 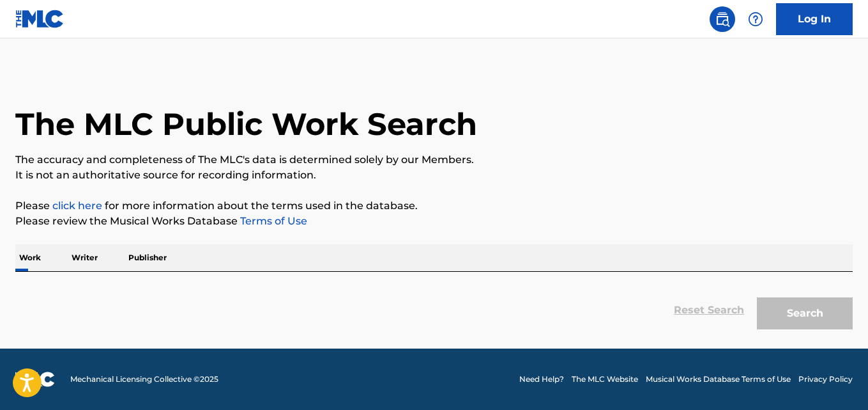 What do you see at coordinates (718, 379) in the screenshot?
I see `a: Musical Works Database Terms of Use` at bounding box center [718, 379].